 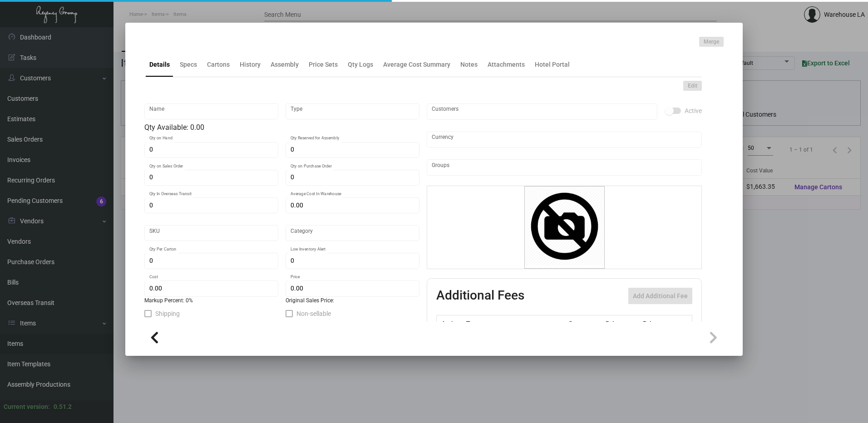 I want to click on span: Shipping, so click(x=167, y=314).